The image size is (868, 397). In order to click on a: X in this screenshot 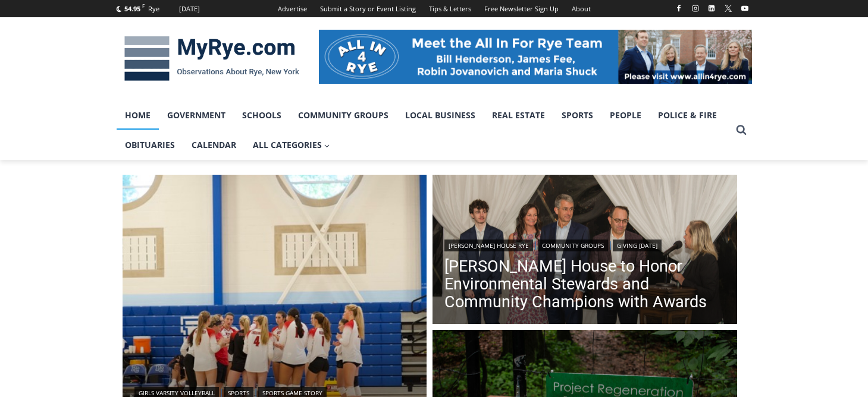, I will do `click(728, 8)`.